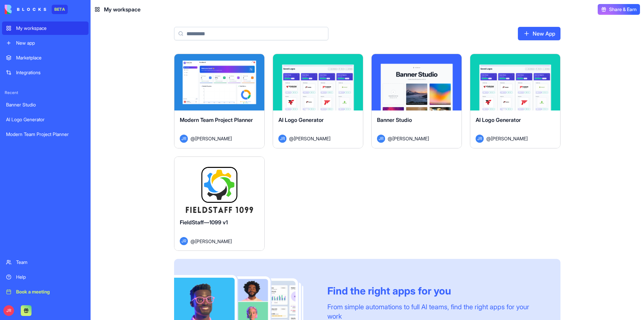  I want to click on a: Team, so click(46, 262).